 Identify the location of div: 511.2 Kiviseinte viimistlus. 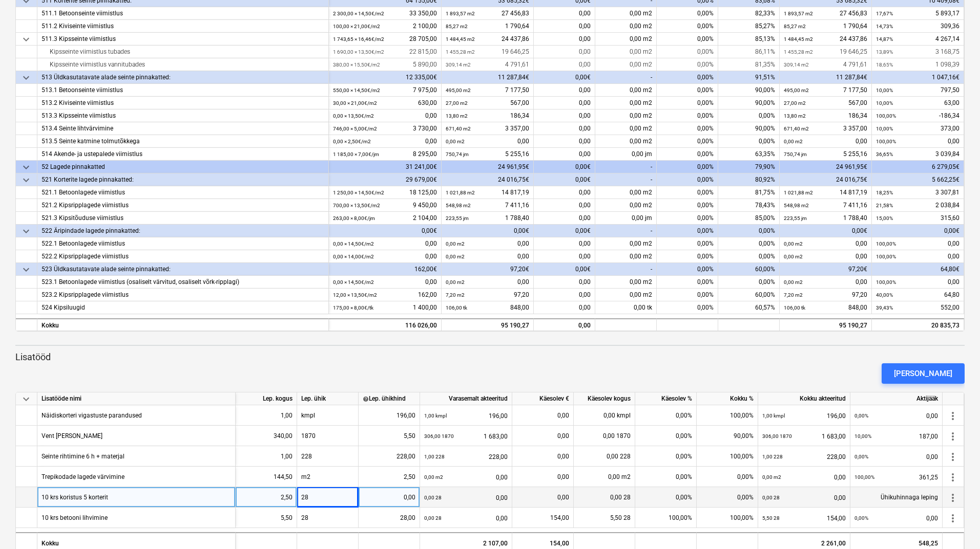
(183, 26).